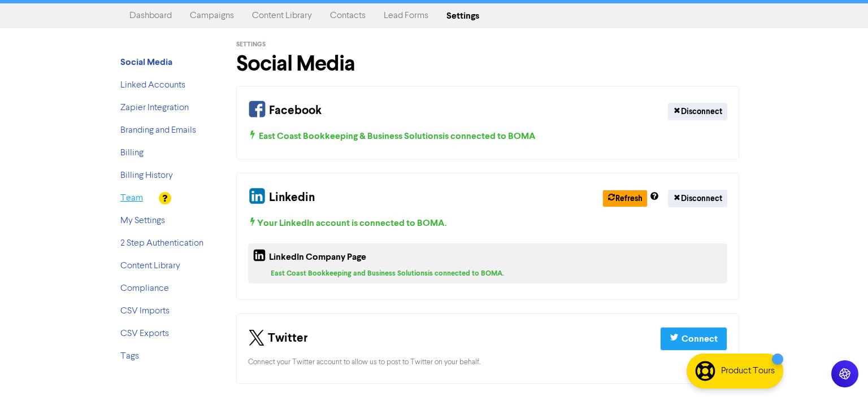 This screenshot has width=868, height=397. I want to click on a: Compliance, so click(145, 289).